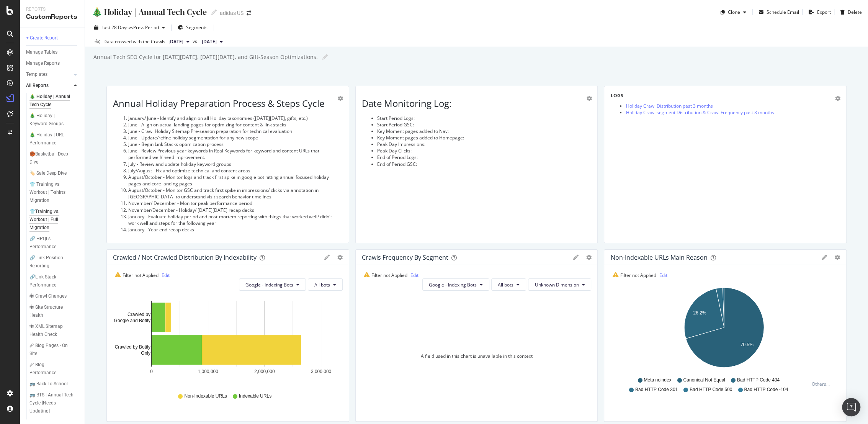 The width and height of the screenshot is (868, 424). Describe the element at coordinates (52, 262) in the screenshot. I see `div: 🔗 Link Position Reporting` at that location.